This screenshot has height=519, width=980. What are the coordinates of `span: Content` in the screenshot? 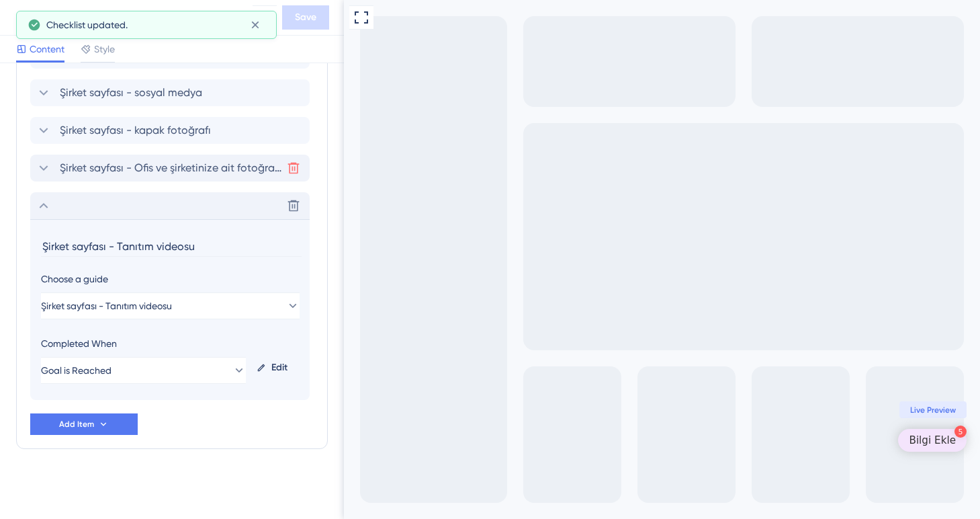 It's located at (47, 49).